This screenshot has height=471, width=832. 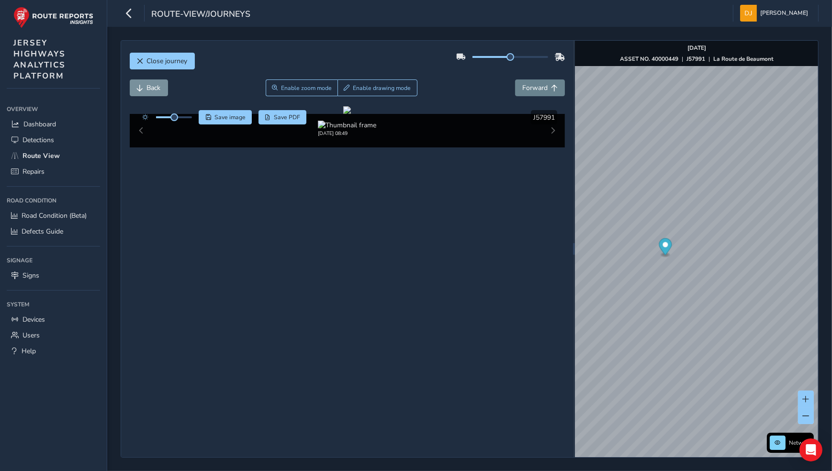 What do you see at coordinates (41, 156) in the screenshot?
I see `span: Route View` at bounding box center [41, 156].